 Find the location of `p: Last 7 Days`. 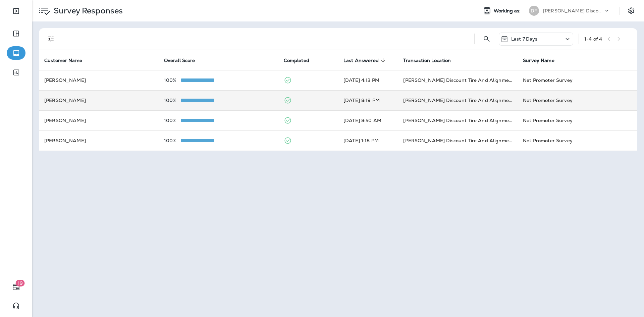

p: Last 7 Days is located at coordinates (525, 39).